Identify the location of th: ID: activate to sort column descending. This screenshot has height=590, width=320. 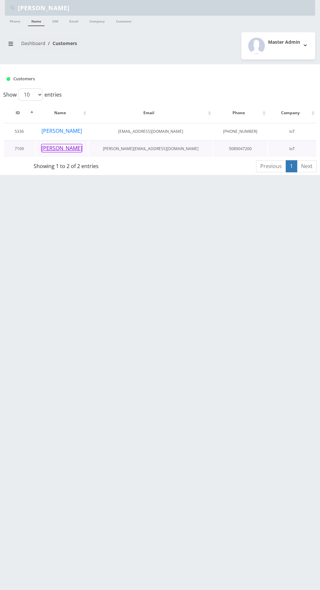
(19, 113).